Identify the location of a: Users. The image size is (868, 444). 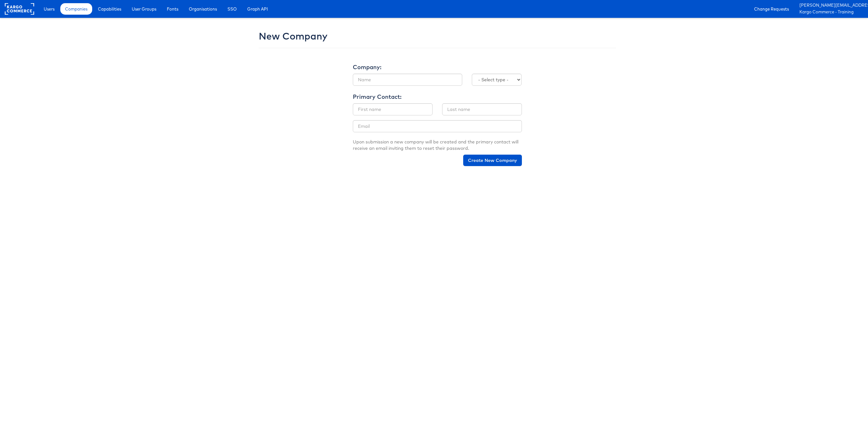
(49, 9).